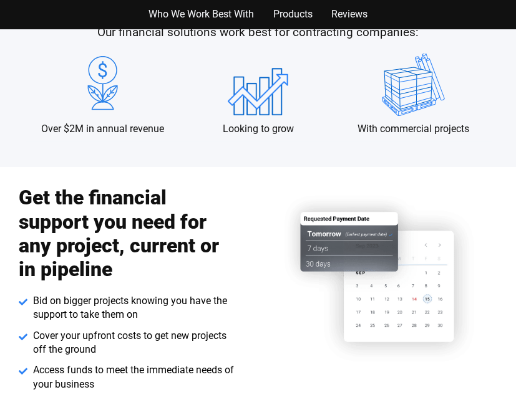 This screenshot has height=420, width=516. Describe the element at coordinates (349, 14) in the screenshot. I see `a: Reviews` at that location.